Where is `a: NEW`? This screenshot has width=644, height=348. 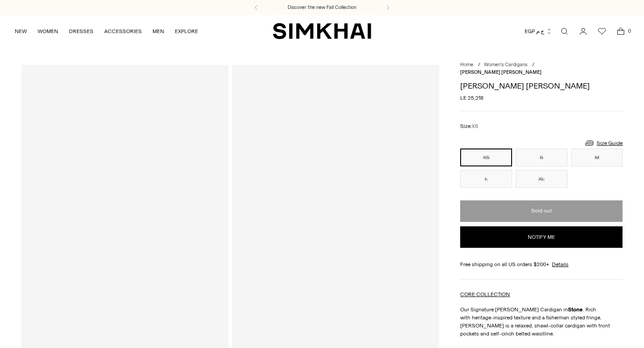 a: NEW is located at coordinates (20, 32).